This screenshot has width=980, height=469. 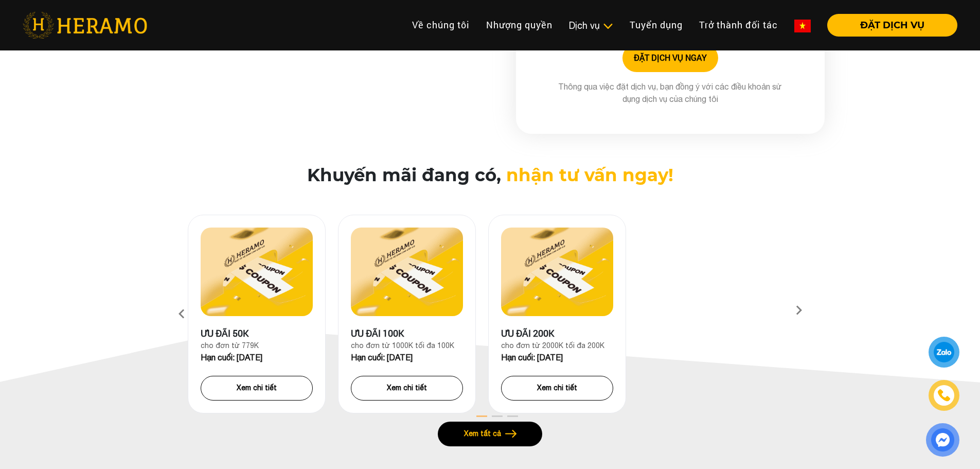 What do you see at coordinates (943, 395) in the screenshot?
I see `a: phone-icon` at bounding box center [943, 395].